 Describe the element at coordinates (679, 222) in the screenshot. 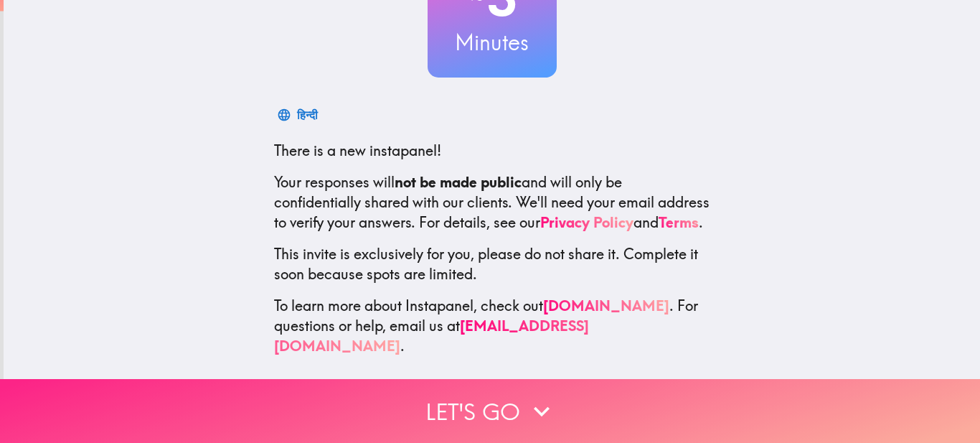

I see `a: Terms` at that location.